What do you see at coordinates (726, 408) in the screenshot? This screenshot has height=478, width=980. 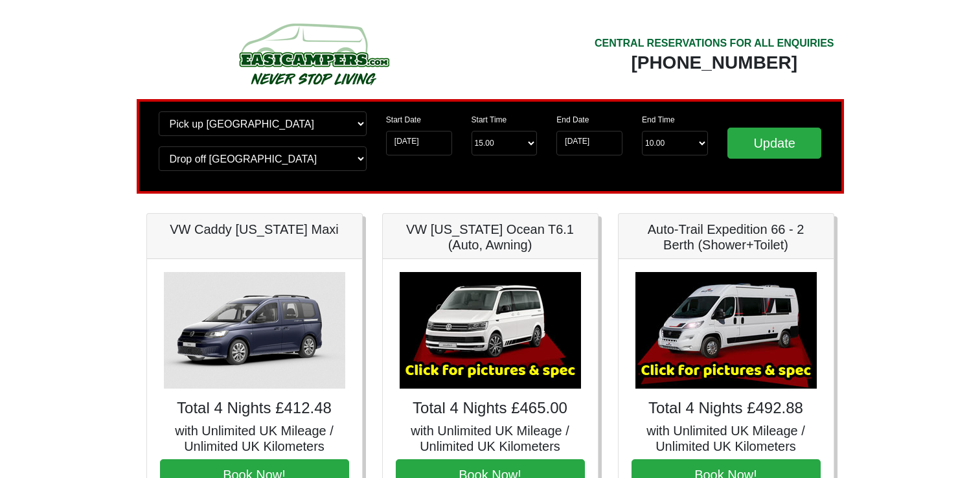 I see `h4: Total 4 Nights £492.88` at bounding box center [726, 408].